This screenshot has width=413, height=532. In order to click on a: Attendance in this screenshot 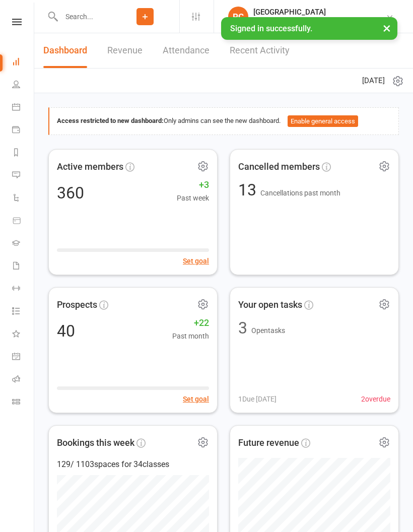, I will do `click(186, 51)`.